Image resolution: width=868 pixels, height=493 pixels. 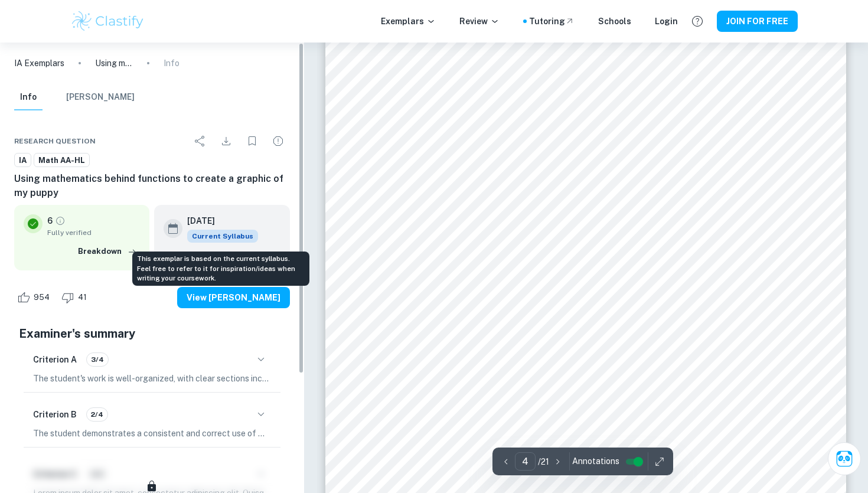 I want to click on button: Info, so click(x=28, y=97).